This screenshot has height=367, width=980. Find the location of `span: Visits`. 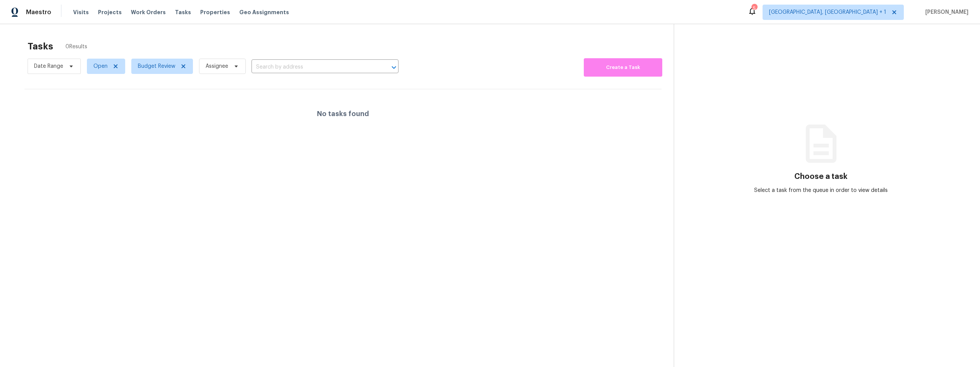

span: Visits is located at coordinates (81, 13).